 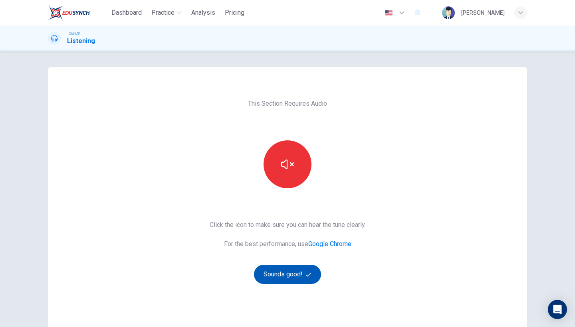 I want to click on span: Pricing, so click(x=234, y=13).